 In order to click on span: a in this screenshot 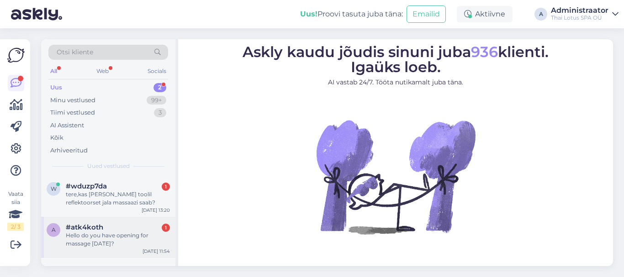, I will do `click(53, 230)`.